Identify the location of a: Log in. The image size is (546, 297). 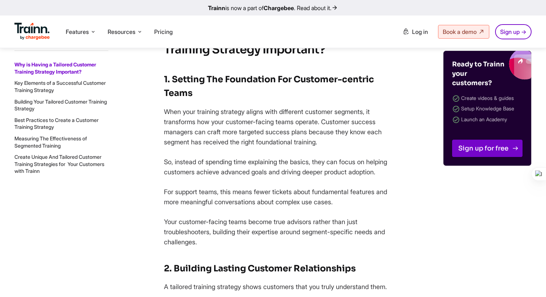
(415, 32).